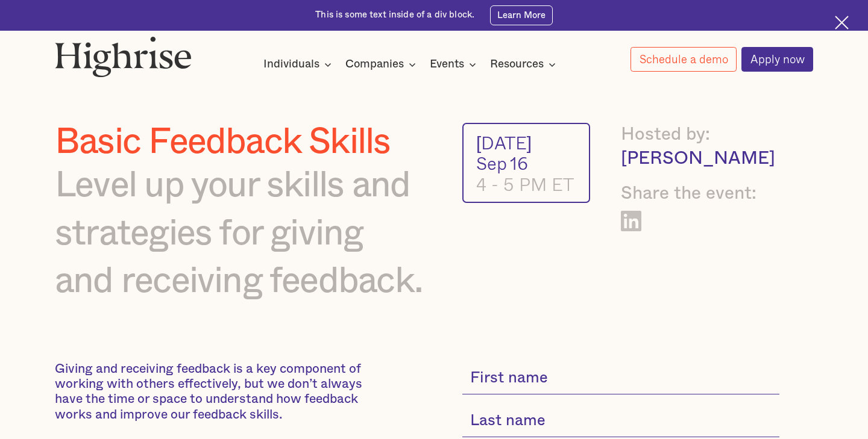 The width and height of the screenshot is (868, 439). Describe the element at coordinates (519, 163) in the screenshot. I see `div: 16` at that location.